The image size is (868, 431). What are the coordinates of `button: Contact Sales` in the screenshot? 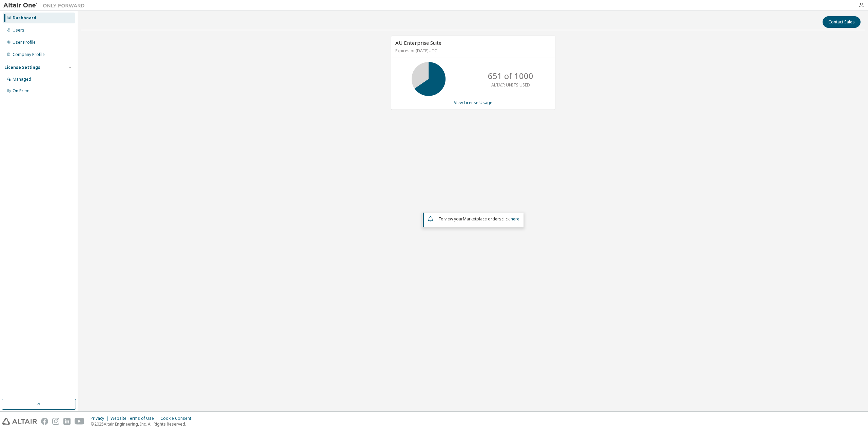 It's located at (842, 22).